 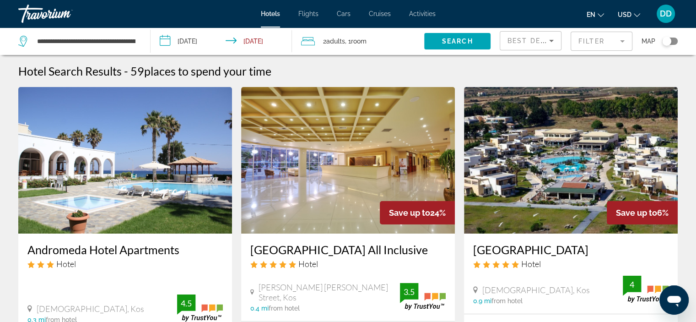 I want to click on span: Cars, so click(x=344, y=14).